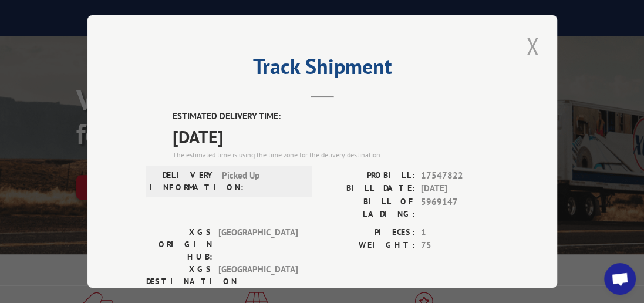  What do you see at coordinates (335, 116) in the screenshot?
I see `label: ESTIMATED DELIVERY TIME:` at bounding box center [335, 116].